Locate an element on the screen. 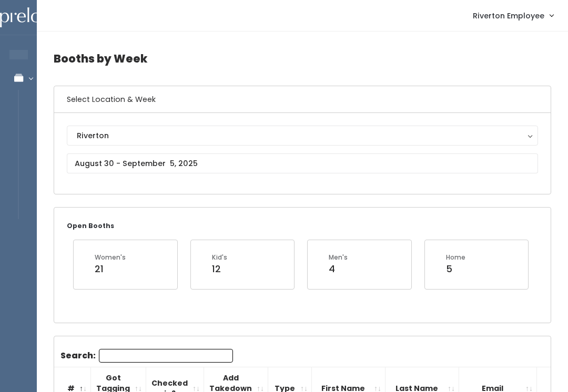  label: Search: is located at coordinates (147, 356).